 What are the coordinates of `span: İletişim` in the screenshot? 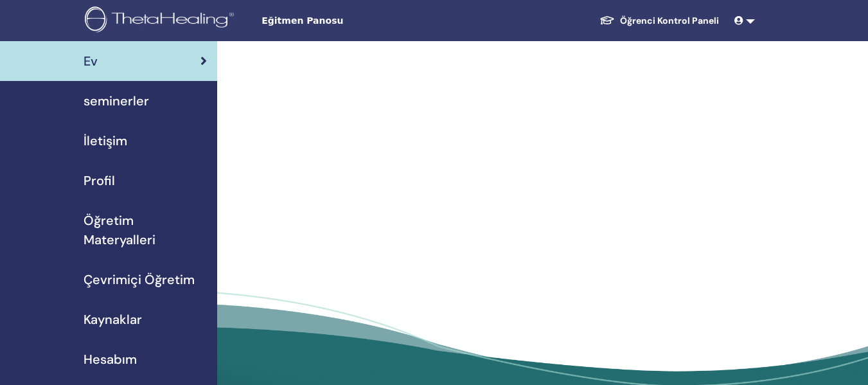 It's located at (105, 141).